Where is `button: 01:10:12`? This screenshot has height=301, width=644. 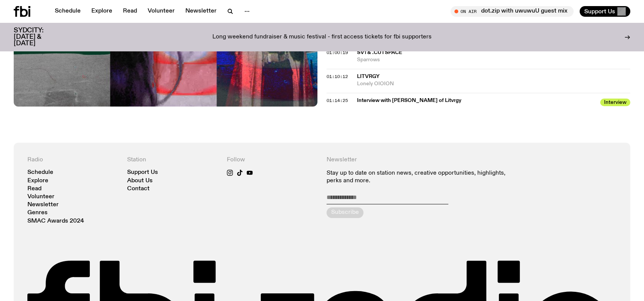 button: 01:10:12 is located at coordinates (337, 77).